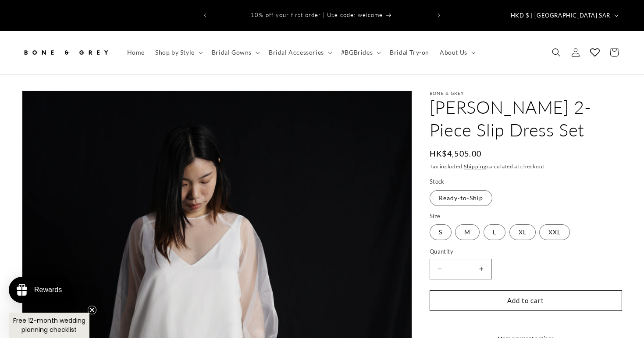 Image resolution: width=644 pixels, height=338 pixels. What do you see at coordinates (526, 252) in the screenshot?
I see `label: Quantity` at bounding box center [526, 252].